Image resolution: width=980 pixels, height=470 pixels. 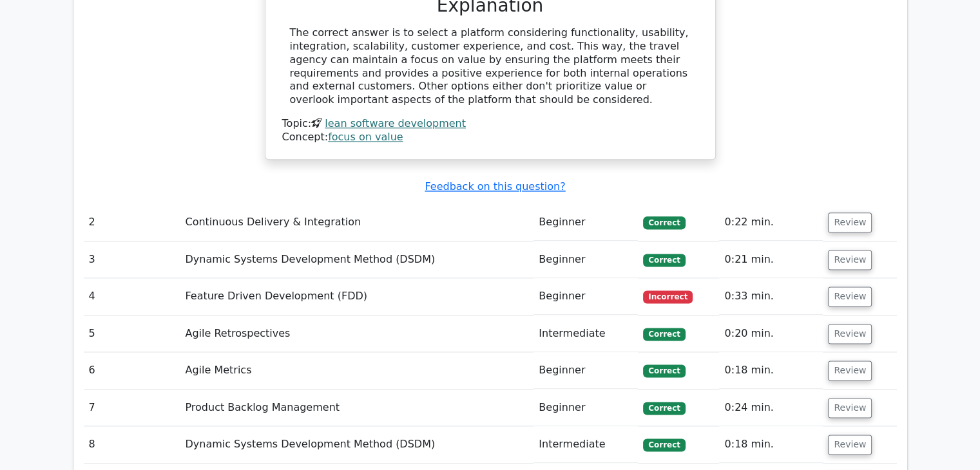 I want to click on td: Agile Metrics, so click(x=356, y=370).